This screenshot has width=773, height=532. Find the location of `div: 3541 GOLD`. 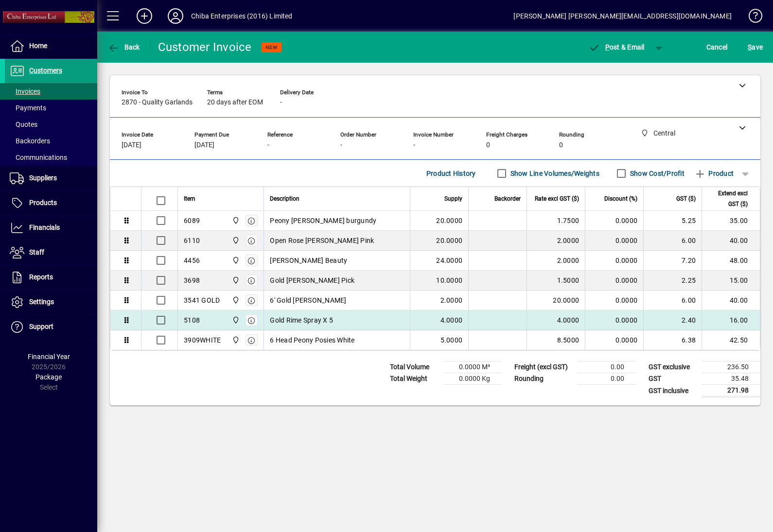

div: 3541 GOLD is located at coordinates (201, 300).